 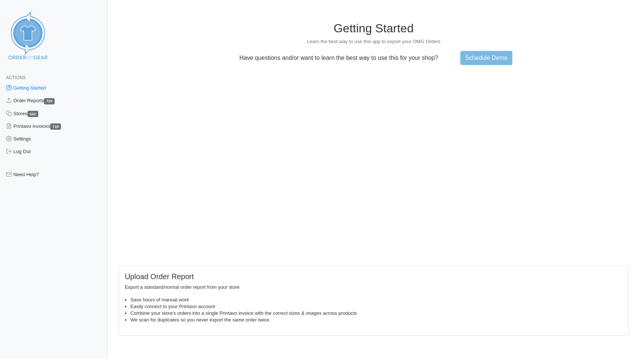 I want to click on h1: Getting Started, so click(x=373, y=28).